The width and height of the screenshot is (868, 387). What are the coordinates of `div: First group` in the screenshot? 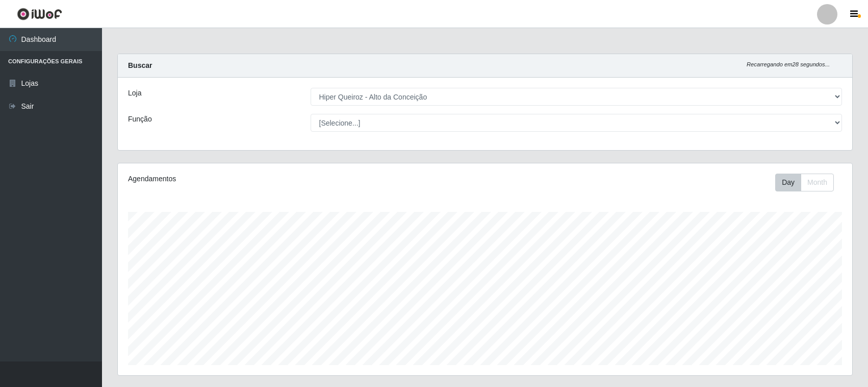 It's located at (804, 183).